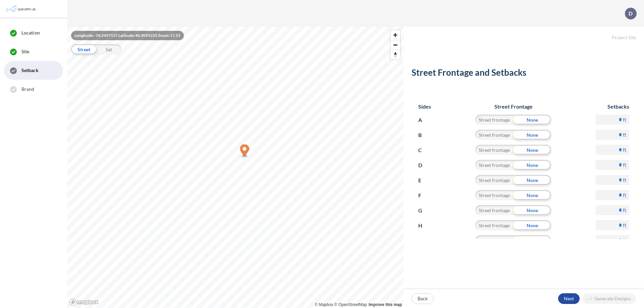 The width and height of the screenshot is (644, 308). Describe the element at coordinates (30, 70) in the screenshot. I see `span: Setback` at that location.